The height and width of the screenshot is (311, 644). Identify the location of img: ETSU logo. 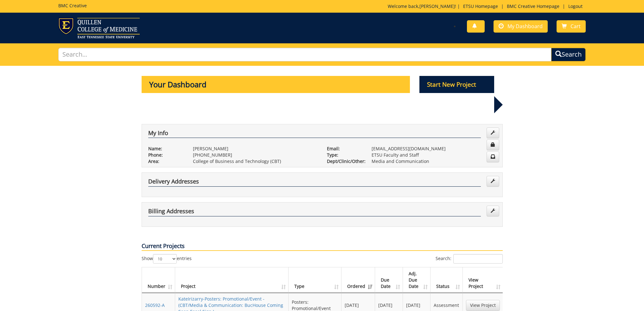
(99, 28).